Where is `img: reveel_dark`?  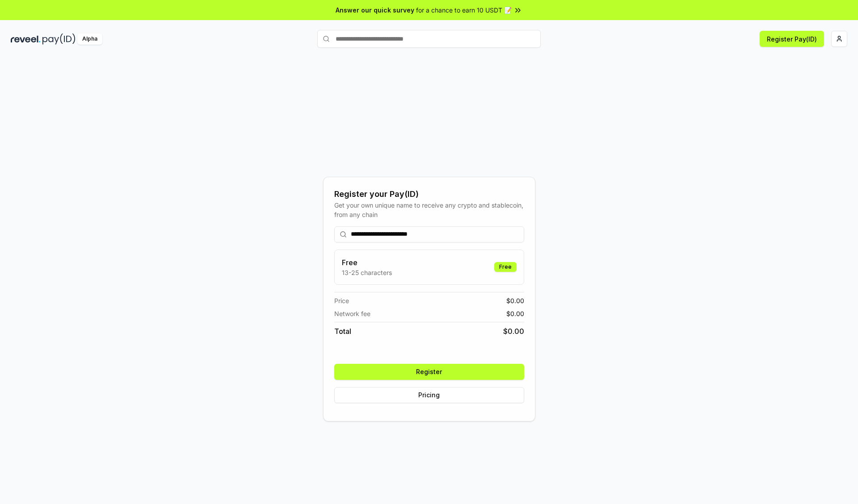 img: reveel_dark is located at coordinates (26, 39).